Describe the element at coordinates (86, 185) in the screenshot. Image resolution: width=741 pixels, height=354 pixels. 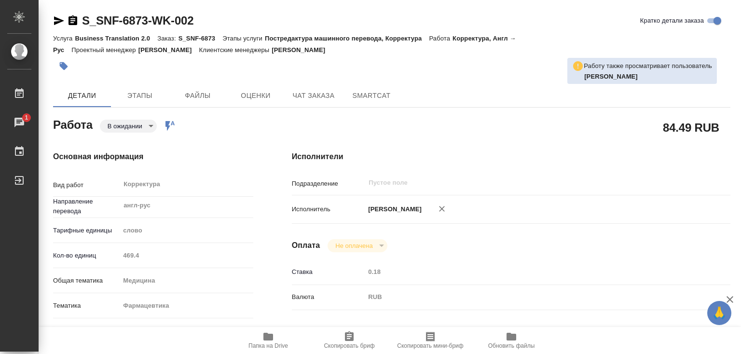
I see `p: Вид работ` at that location.